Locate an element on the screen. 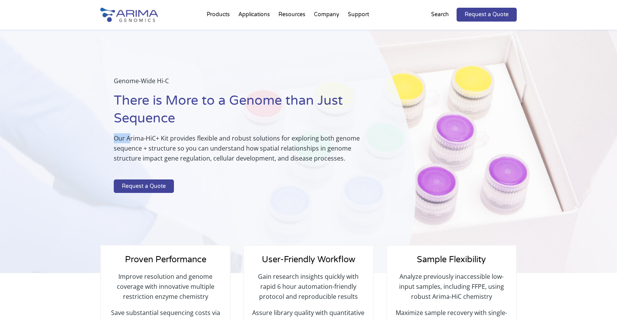  p: Improve resolution and genome coverage with innovative multiple restriction enzyme chemistry is located at coordinates (165, 290).